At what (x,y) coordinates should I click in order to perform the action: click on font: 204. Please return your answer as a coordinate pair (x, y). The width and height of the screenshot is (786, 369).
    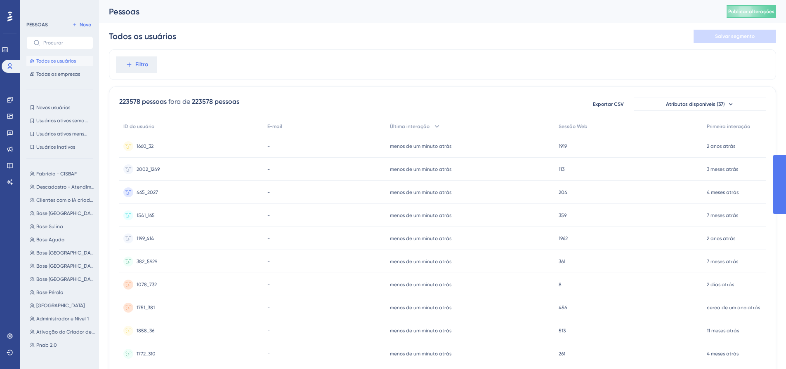
    Looking at the image, I should click on (562, 193).